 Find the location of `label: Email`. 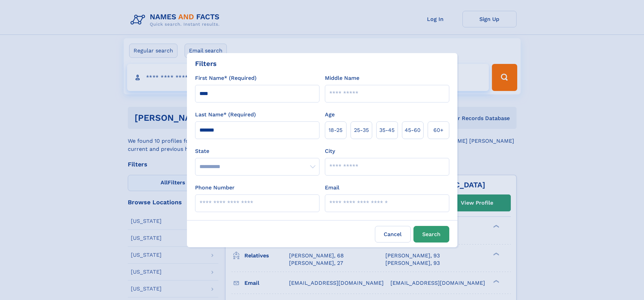

label: Email is located at coordinates (332, 188).